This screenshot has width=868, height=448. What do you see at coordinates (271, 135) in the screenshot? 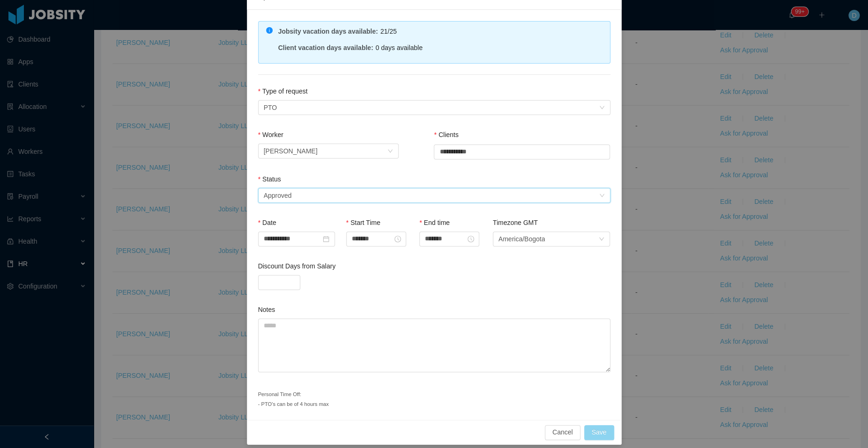
I see `label: Worker` at bounding box center [271, 135].